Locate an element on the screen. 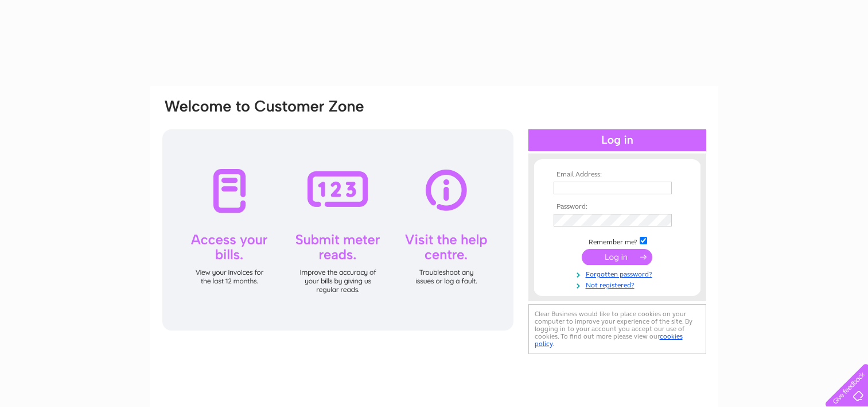 This screenshot has height=407, width=868. td: Remember me? is located at coordinates (617, 241).